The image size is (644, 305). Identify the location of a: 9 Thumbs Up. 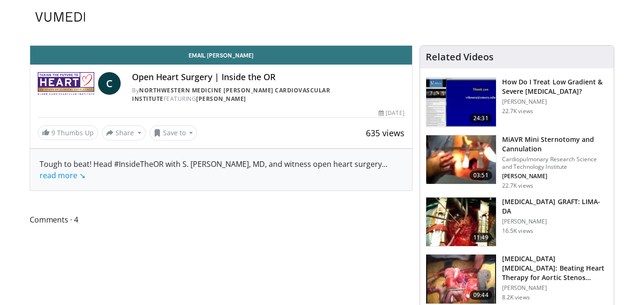
(68, 132).